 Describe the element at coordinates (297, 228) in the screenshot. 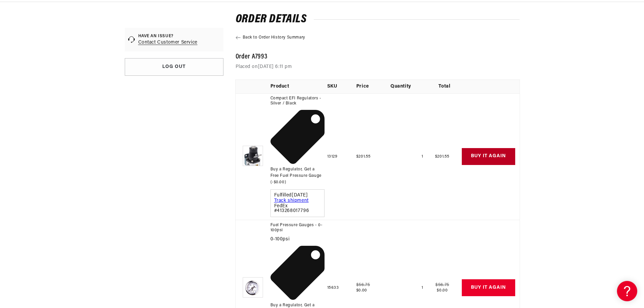

I see `a: Fuel Pressure Gauges - 0-100psi` at that location.